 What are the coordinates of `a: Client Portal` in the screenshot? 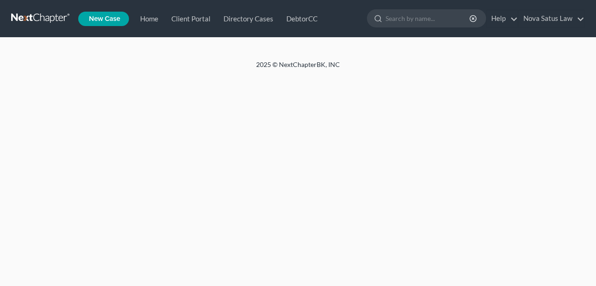 It's located at (189, 19).